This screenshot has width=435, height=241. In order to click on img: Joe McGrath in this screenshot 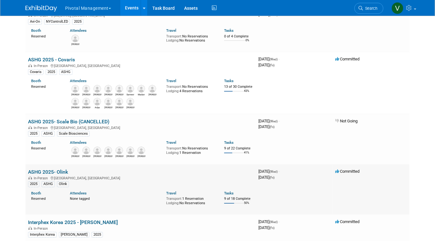, I will do `click(75, 38)`.